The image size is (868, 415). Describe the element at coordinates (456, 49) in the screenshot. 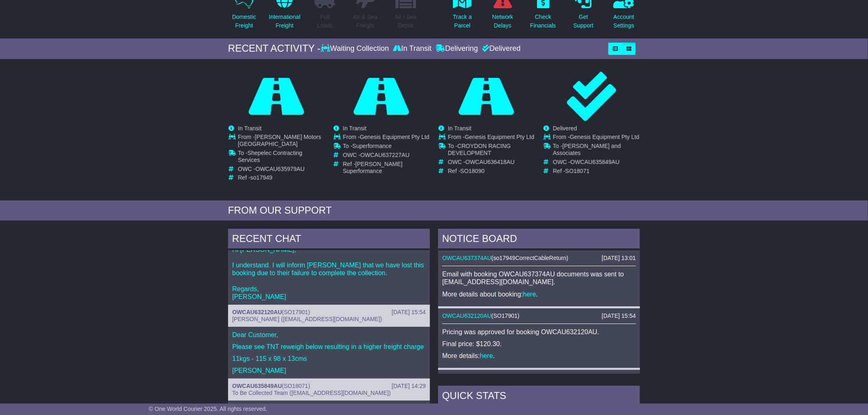

I see `div: Delivering` at that location.